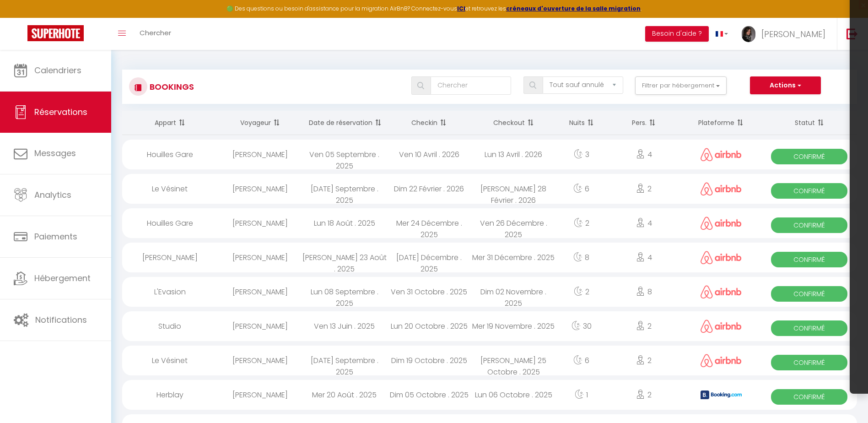 This screenshot has width=868, height=423. Describe the element at coordinates (155, 34) in the screenshot. I see `a: Chercher` at that location.